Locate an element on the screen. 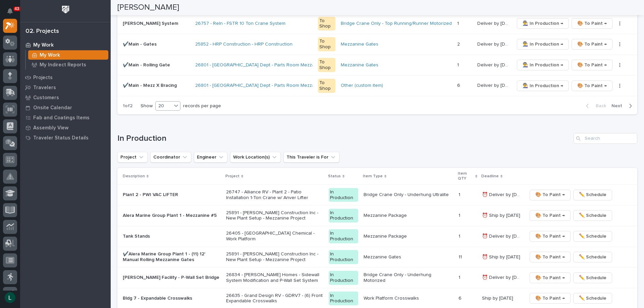  p: ✔️Main - Mezz X Bracing is located at coordinates (151, 85).